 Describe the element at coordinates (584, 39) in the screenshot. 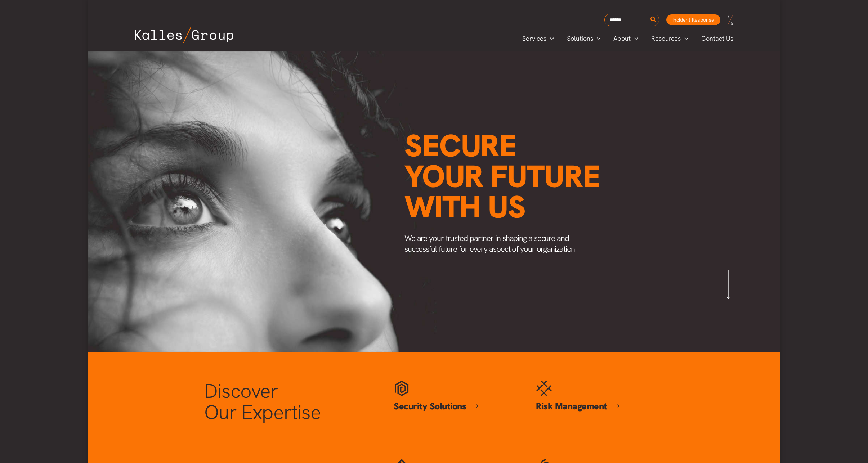

I see `a: SolutionsMenu Toggle` at that location.